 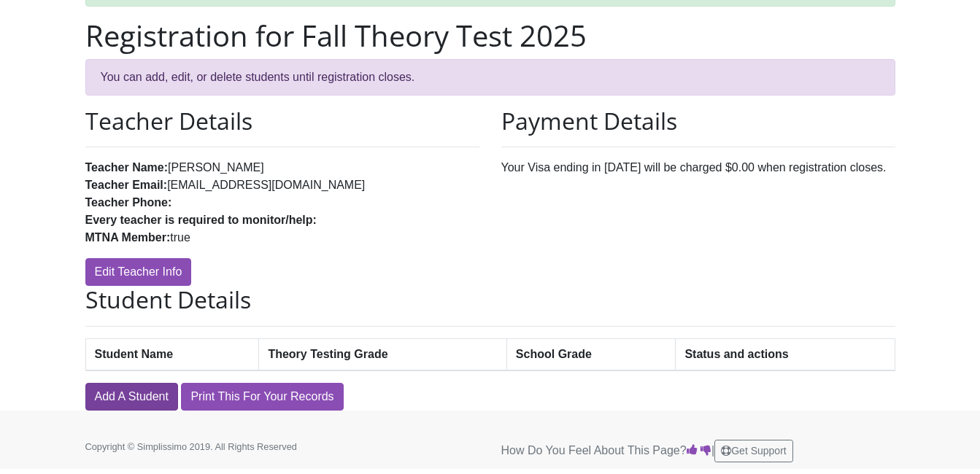 I want to click on th: Status and actions, so click(x=785, y=355).